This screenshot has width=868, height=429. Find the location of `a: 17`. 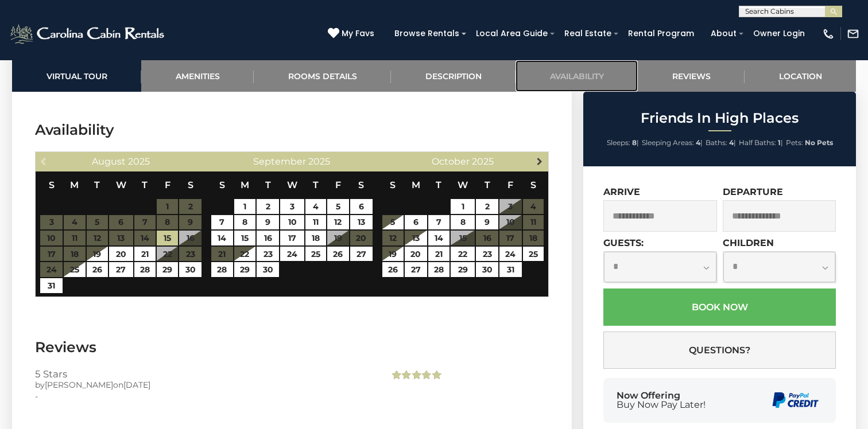

a: 17 is located at coordinates (292, 238).